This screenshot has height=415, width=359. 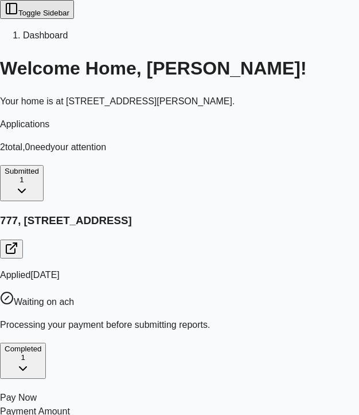 I want to click on span: Toggle Sidebar, so click(x=44, y=13).